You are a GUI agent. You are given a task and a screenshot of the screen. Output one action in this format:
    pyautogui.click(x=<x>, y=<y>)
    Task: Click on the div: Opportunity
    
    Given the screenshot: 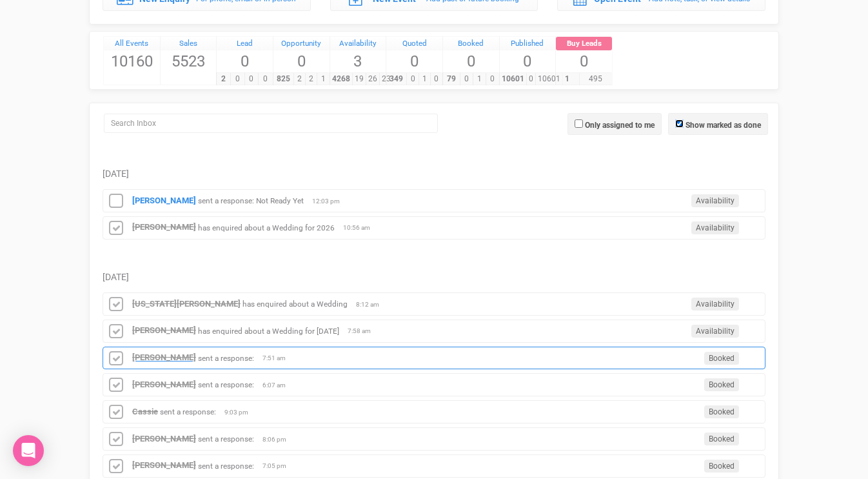 What is the action you would take?
    pyautogui.click(x=302, y=44)
    